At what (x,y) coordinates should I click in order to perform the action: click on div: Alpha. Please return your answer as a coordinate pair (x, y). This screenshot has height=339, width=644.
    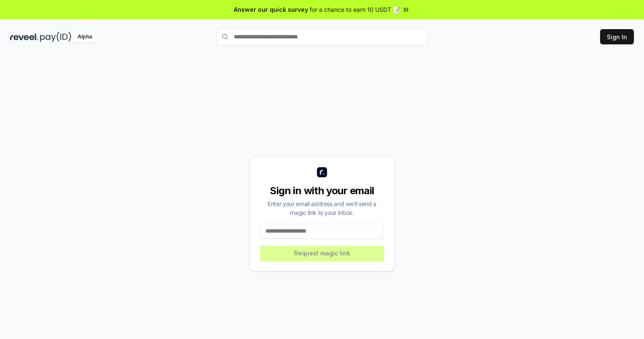
    Looking at the image, I should click on (85, 37).